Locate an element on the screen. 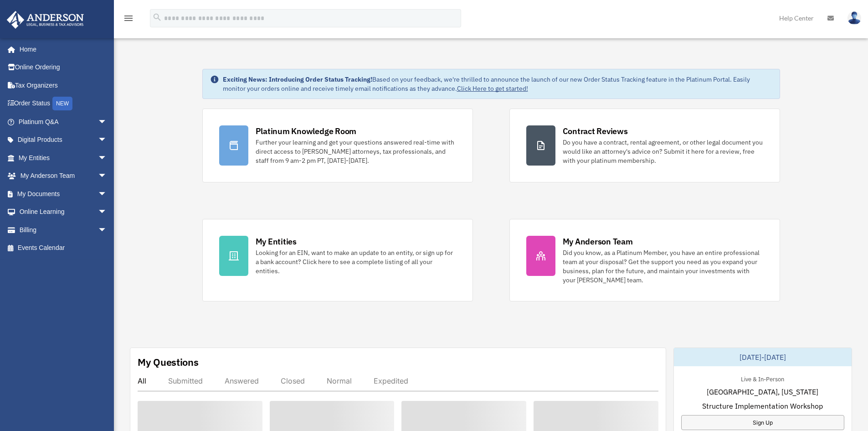 This screenshot has height=431, width=868. div: My Entities is located at coordinates (276, 241).